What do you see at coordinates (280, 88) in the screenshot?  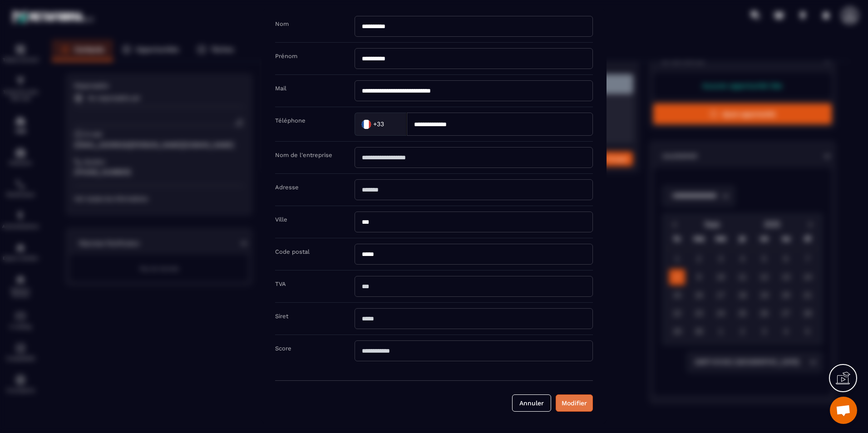 I see `label: Mail` at bounding box center [280, 88].